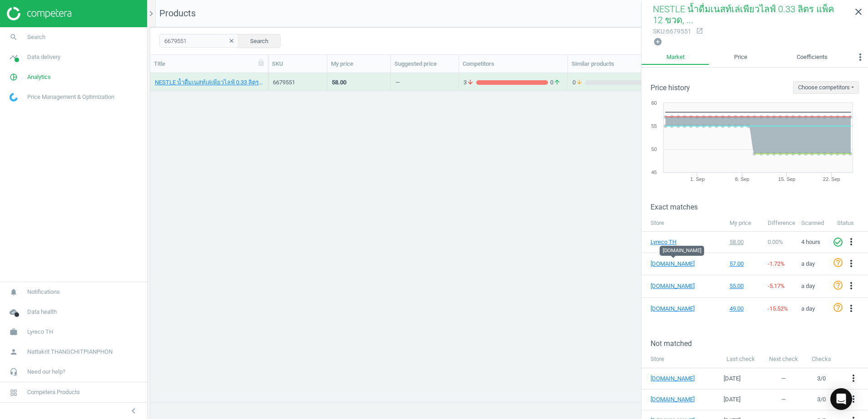 The height and width of the screenshot is (419, 868). Describe the element at coordinates (826, 87) in the screenshot. I see `button: Choose competitors` at that location.